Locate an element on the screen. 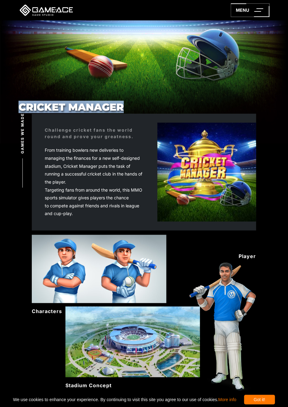 The width and height of the screenshot is (288, 407). div: From training bowlers new deliveries to managing the finances for a new self-designed stadium, Cr... is located at coordinates (95, 182).